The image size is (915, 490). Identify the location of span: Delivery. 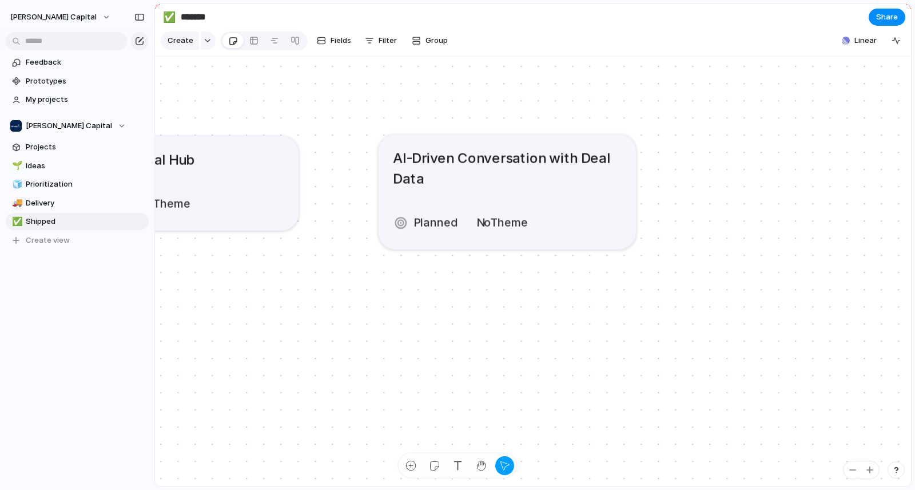
(85, 203).